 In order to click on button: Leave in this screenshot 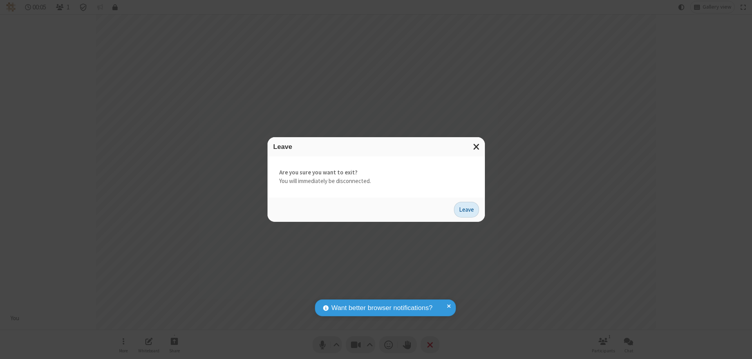, I will do `click(466, 209)`.